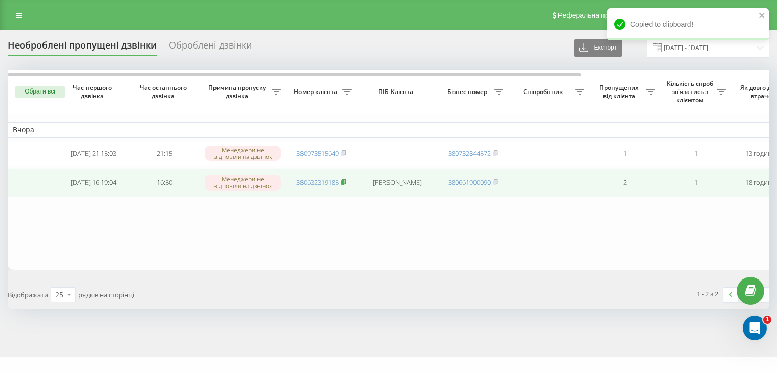 Image resolution: width=777 pixels, height=373 pixels. What do you see at coordinates (691, 92) in the screenshot?
I see `span: Кількість спроб зв'язатись з клієнтом` at bounding box center [691, 92].